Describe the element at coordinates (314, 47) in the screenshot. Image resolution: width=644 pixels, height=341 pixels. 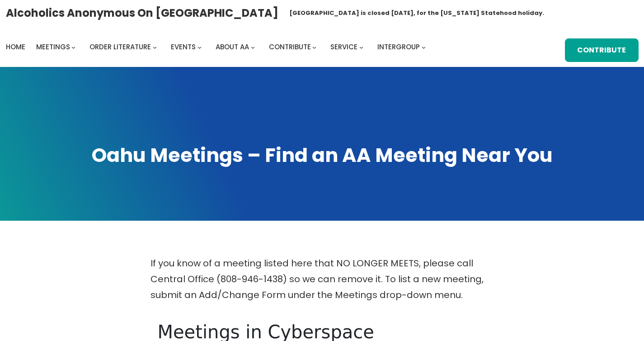
I see `button: Contribute submenu` at that location.